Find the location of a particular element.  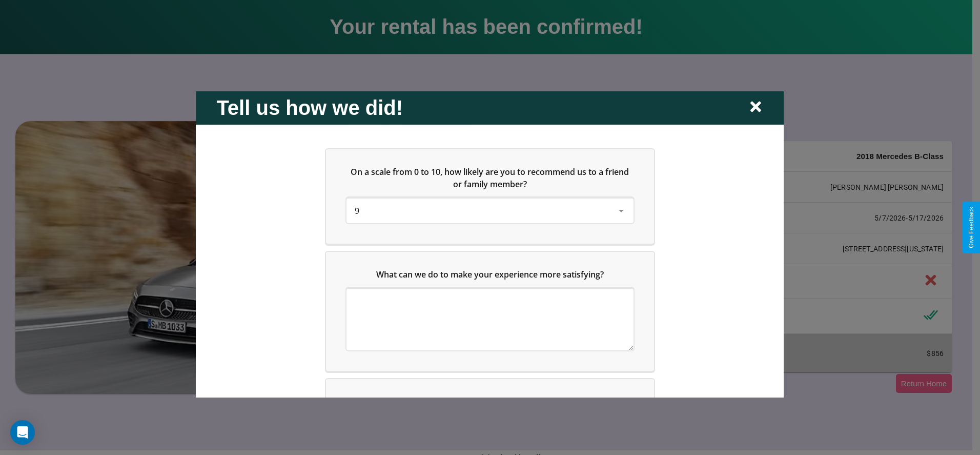

div: Give Feedback is located at coordinates (971, 227).